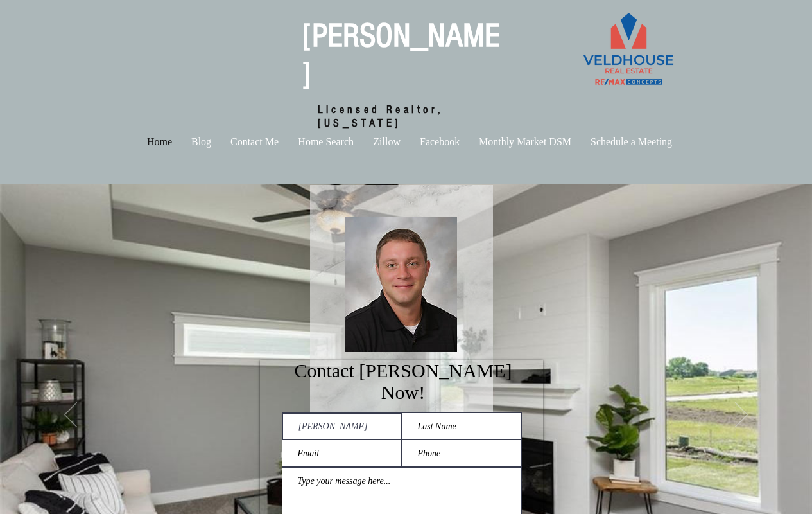  Describe the element at coordinates (254, 141) in the screenshot. I see `a: Contact Me` at that location.